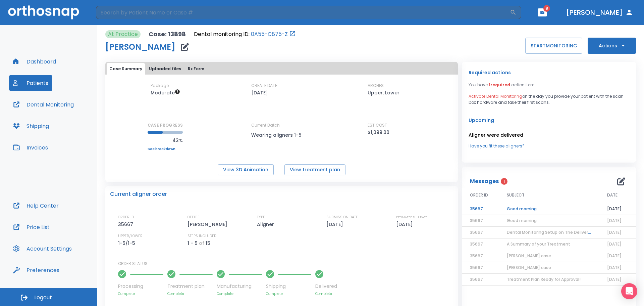 This screenshot has height=306, width=644. I want to click on button: Patients, so click(31, 83).